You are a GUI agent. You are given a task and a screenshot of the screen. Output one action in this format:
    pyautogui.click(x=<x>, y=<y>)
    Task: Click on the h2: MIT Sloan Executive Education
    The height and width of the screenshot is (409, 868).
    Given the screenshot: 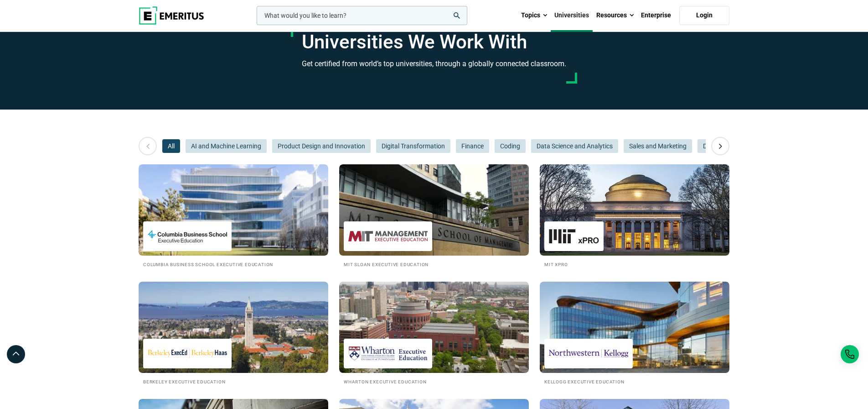 What is the action you would take?
    pyautogui.click(x=434, y=264)
    